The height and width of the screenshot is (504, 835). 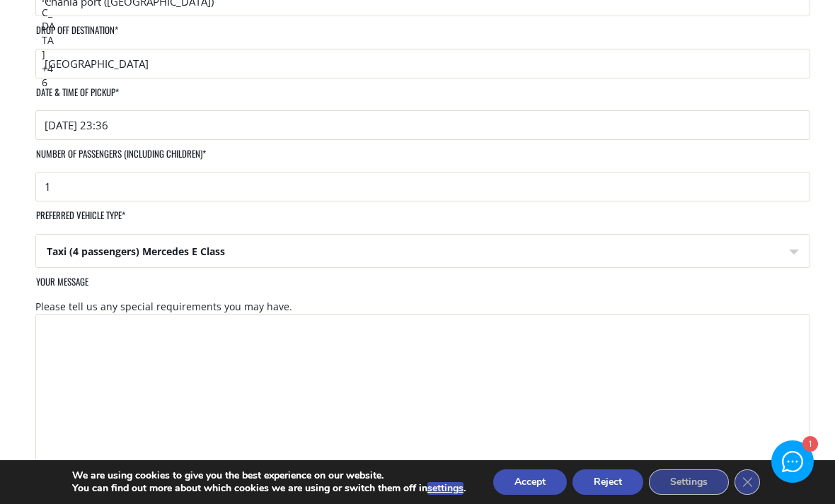 What do you see at coordinates (77, 98) in the screenshot?
I see `label: Date & time of pickup` at bounding box center [77, 98].